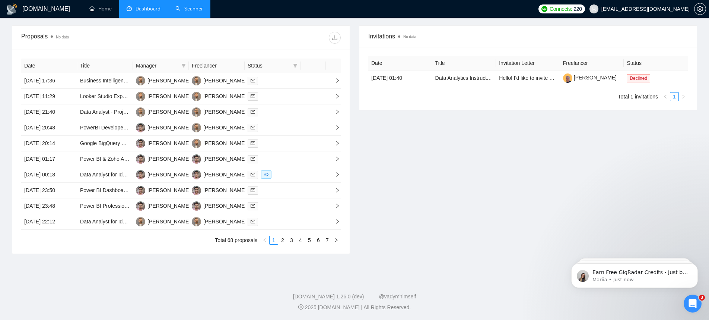  Describe the element at coordinates (700, 9) in the screenshot. I see `a: setting` at that location.